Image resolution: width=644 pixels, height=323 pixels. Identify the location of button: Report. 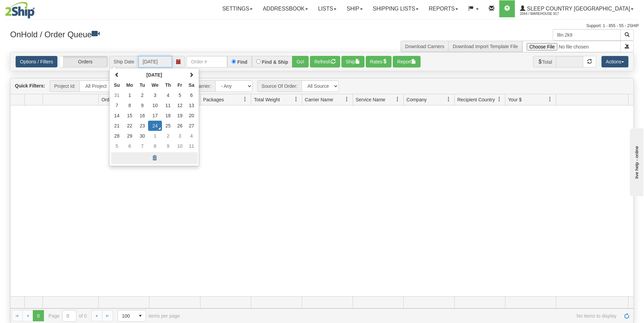
(407, 61).